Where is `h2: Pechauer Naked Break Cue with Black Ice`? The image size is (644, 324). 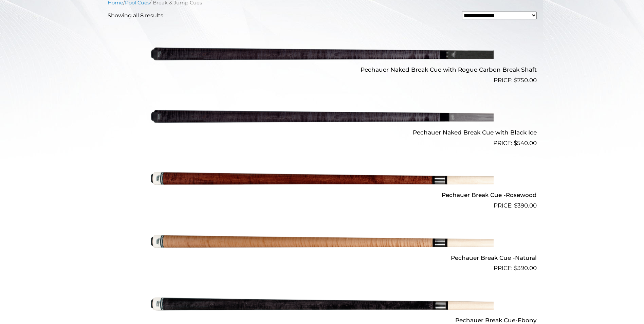
h2: Pechauer Naked Break Cue with Black Ice is located at coordinates (322, 132).